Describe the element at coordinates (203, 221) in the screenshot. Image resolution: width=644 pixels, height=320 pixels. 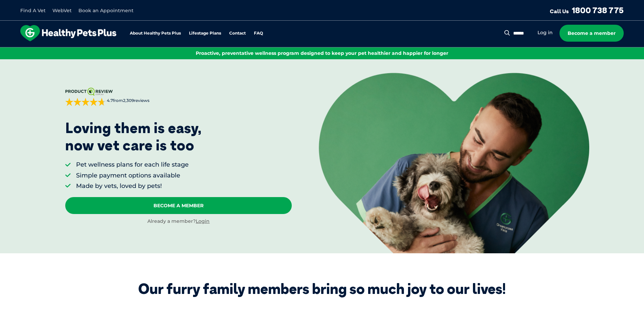
I see `a: Login` at that location.